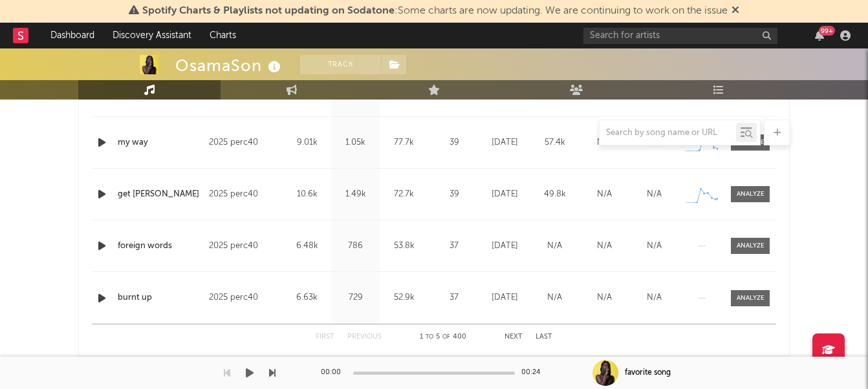 Image resolution: width=868 pixels, height=389 pixels. I want to click on div: 1 5 400, so click(443, 337).